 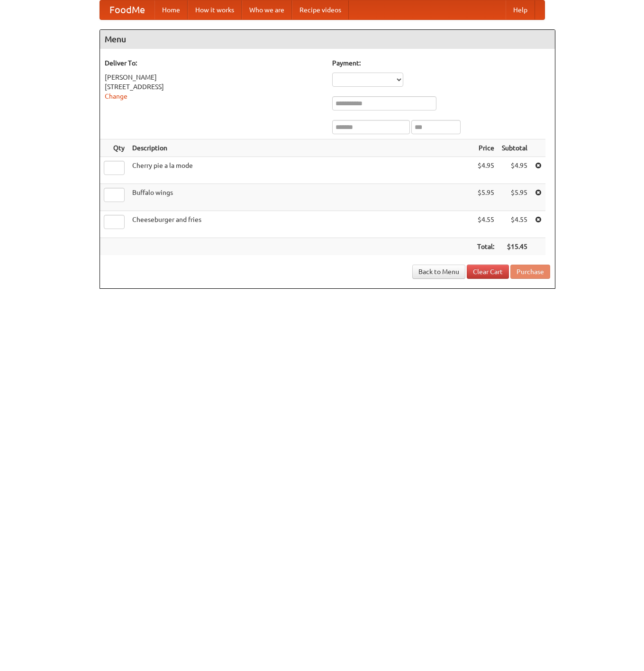 What do you see at coordinates (515, 148) in the screenshot?
I see `th: Subtotal` at bounding box center [515, 148].